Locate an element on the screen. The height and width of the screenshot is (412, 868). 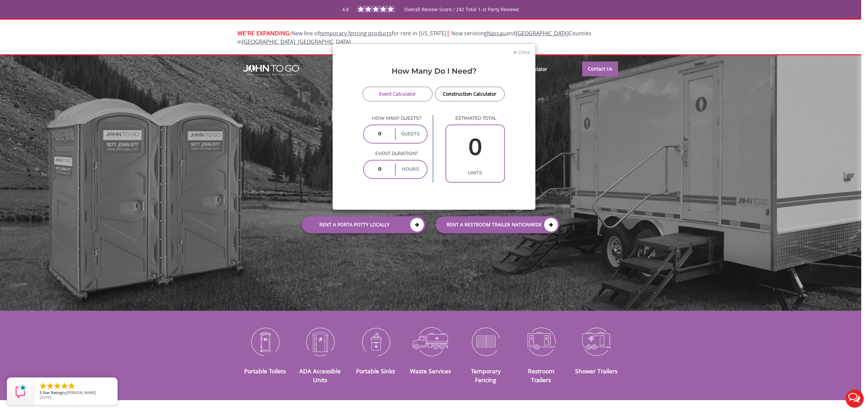
div: How Many Do I Need? is located at coordinates (434, 76).